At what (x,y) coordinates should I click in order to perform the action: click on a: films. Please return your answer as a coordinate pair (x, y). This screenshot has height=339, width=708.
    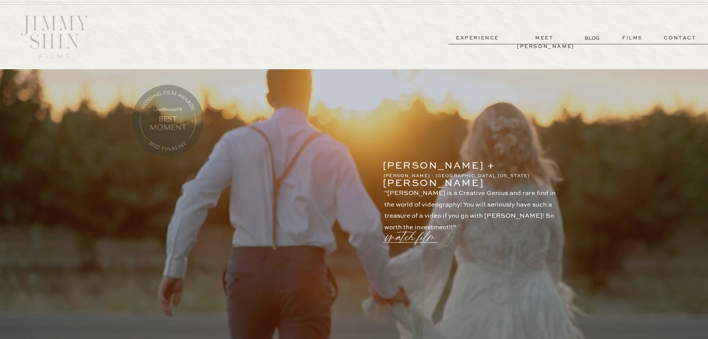
    Looking at the image, I should click on (633, 38).